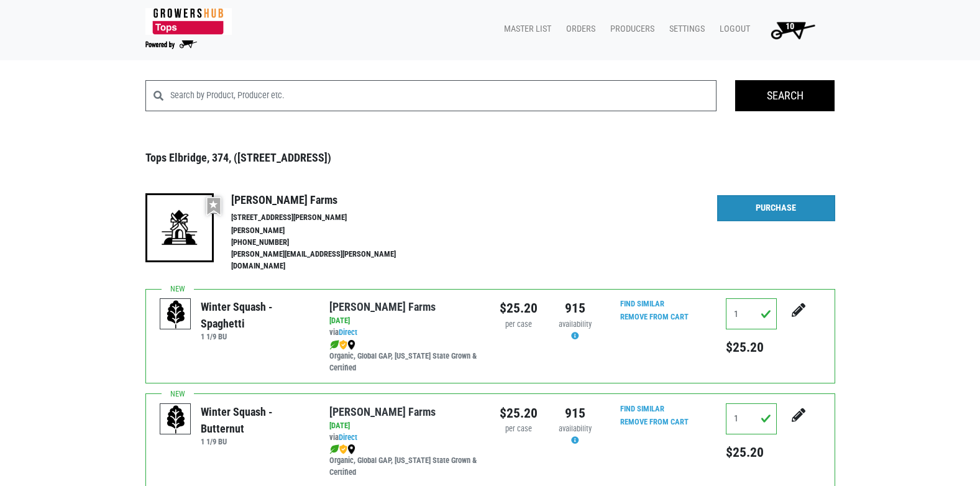  Describe the element at coordinates (255, 420) in the screenshot. I see `div: Winter Squash - Butternut` at that location.